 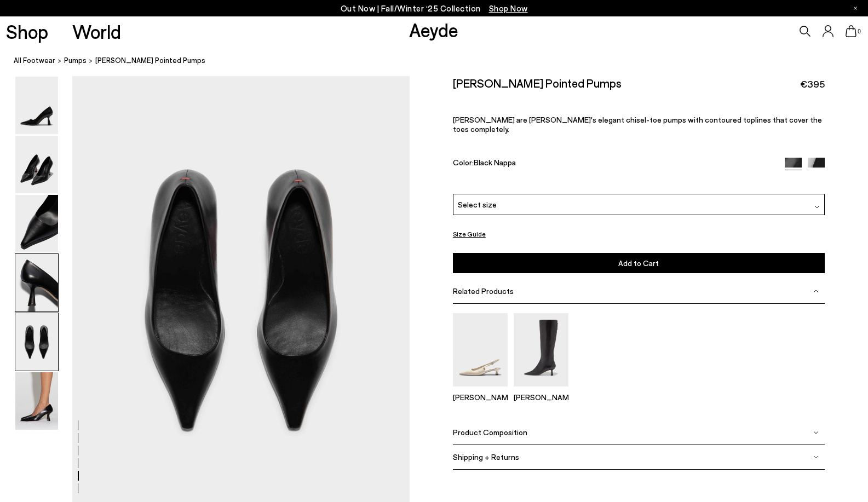 I want to click on span: Navigate to /collections/new-in, so click(x=508, y=8).